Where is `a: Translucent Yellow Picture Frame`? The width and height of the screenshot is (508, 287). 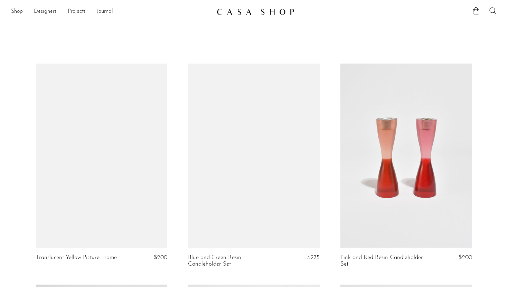
a: Translucent Yellow Picture Frame is located at coordinates (76, 258).